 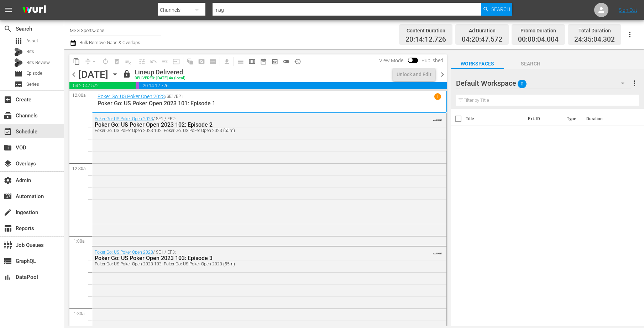 I want to click on span: 0, so click(x=522, y=84).